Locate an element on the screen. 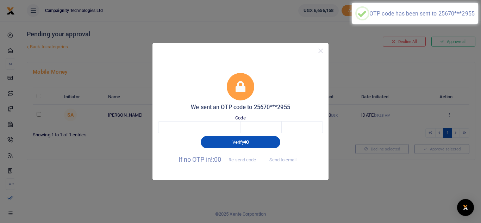  button: Verify is located at coordinates (240, 142).